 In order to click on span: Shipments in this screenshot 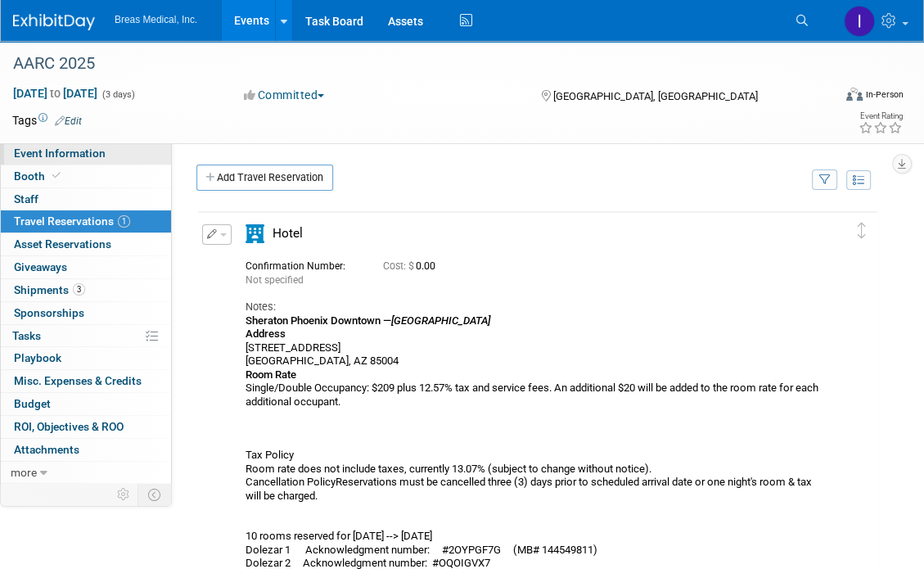, I will do `click(49, 290)`.